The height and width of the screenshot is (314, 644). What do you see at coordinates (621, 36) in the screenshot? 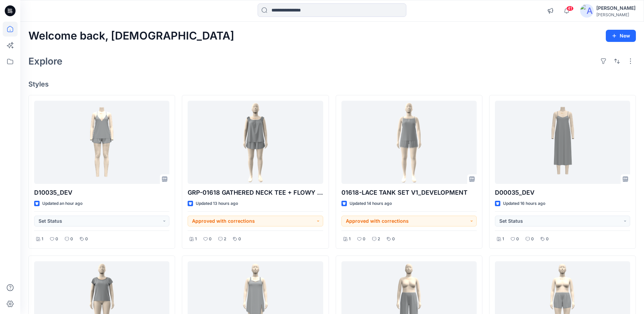
I see `button: New` at bounding box center [621, 36].